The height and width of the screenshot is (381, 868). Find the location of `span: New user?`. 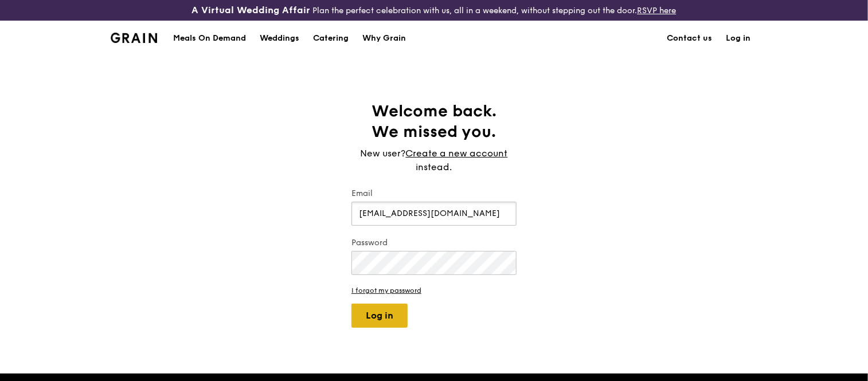

span: New user? is located at coordinates (383, 153).